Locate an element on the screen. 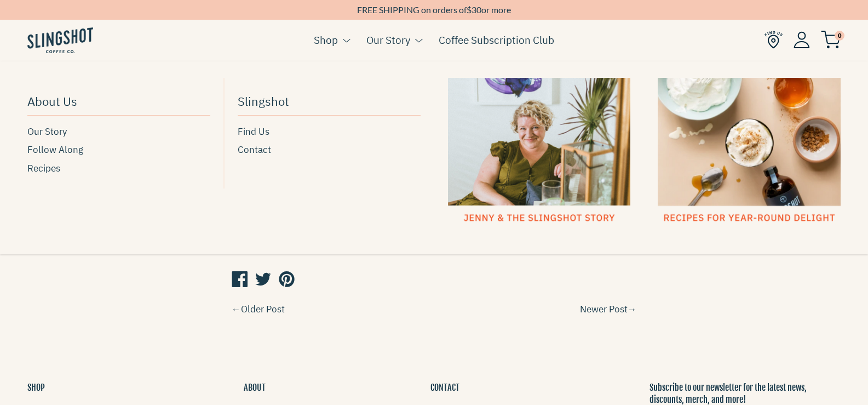 This screenshot has width=868, height=405. span: Recipes is located at coordinates (44, 168).